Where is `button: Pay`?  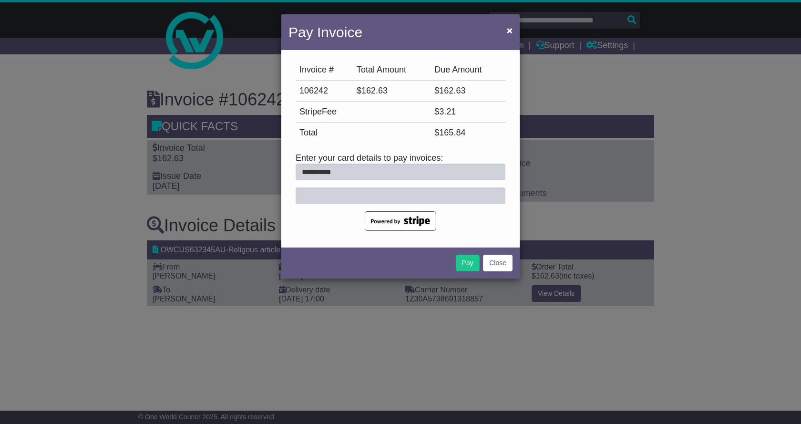
button: Pay is located at coordinates (468, 263).